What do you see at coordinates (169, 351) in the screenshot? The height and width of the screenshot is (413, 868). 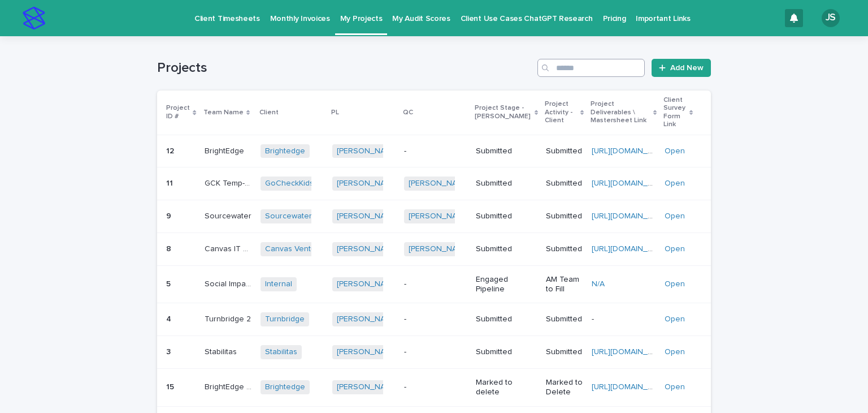 I see `p: 3` at bounding box center [169, 351].